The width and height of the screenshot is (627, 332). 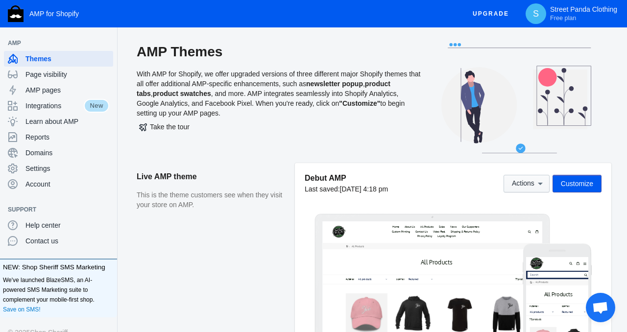 I want to click on a: IntegrationsNew, so click(x=58, y=106).